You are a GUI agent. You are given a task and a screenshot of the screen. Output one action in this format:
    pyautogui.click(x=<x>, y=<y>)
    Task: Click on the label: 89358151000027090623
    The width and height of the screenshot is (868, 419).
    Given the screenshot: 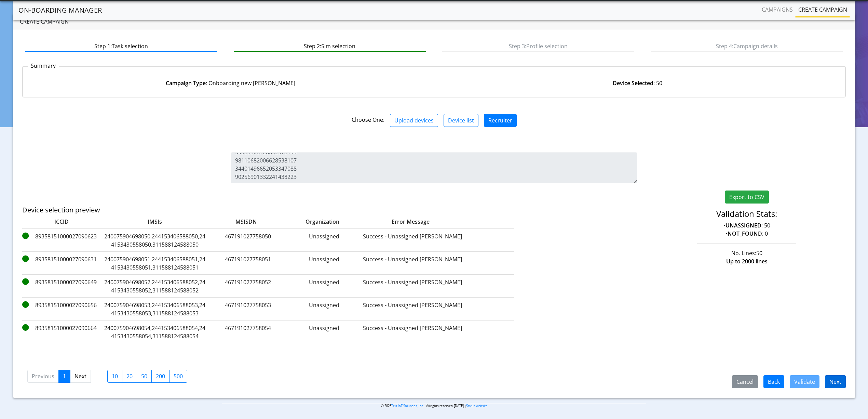 What is the action you would take?
    pyautogui.click(x=61, y=240)
    